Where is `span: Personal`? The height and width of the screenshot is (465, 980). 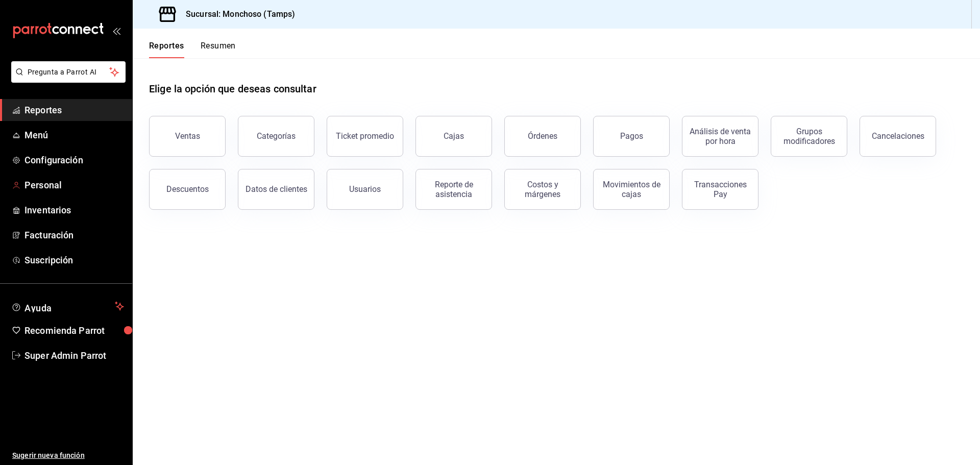 span: Personal is located at coordinates (74, 185).